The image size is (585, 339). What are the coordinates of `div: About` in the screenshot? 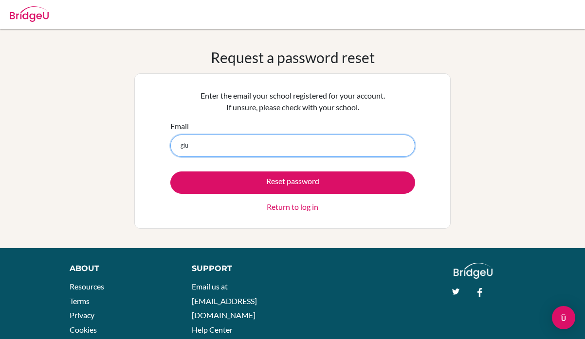 It's located at (120, 269).